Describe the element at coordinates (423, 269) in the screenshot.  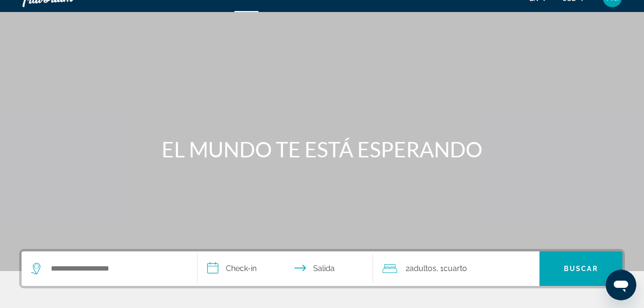
I see `span: Adultos` at that location.